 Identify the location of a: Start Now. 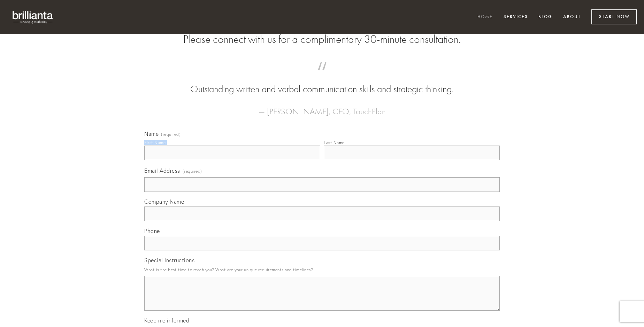
(614, 17).